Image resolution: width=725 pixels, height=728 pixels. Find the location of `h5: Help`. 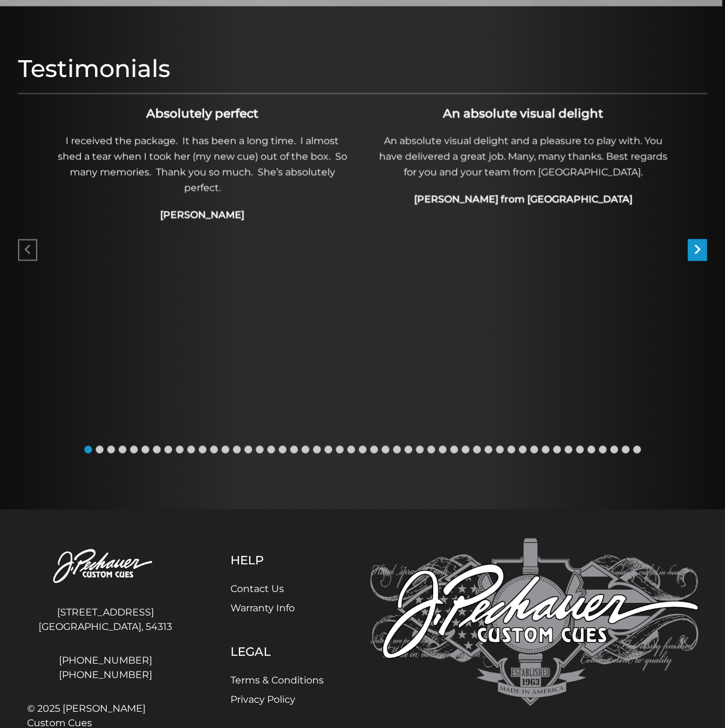

h5: Help is located at coordinates (277, 560).